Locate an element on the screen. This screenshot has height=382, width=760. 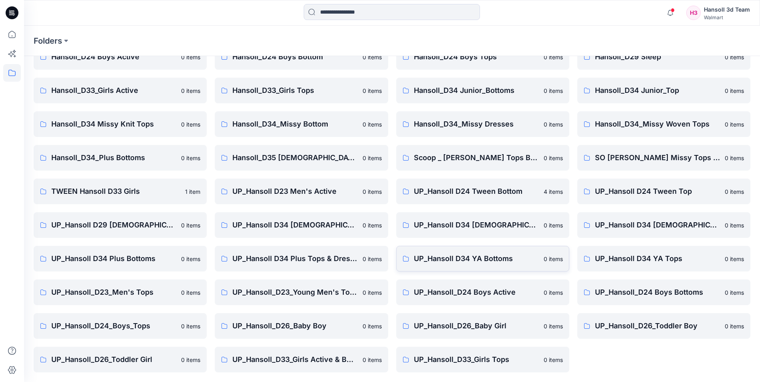
a: Hansoll_D33_Girls Active0 items is located at coordinates (120, 90).